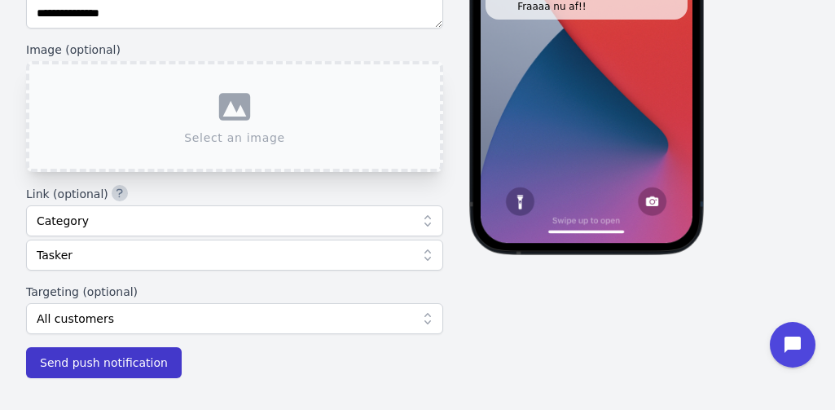  Describe the element at coordinates (103, 362) in the screenshot. I see `button: Send push notification` at that location.